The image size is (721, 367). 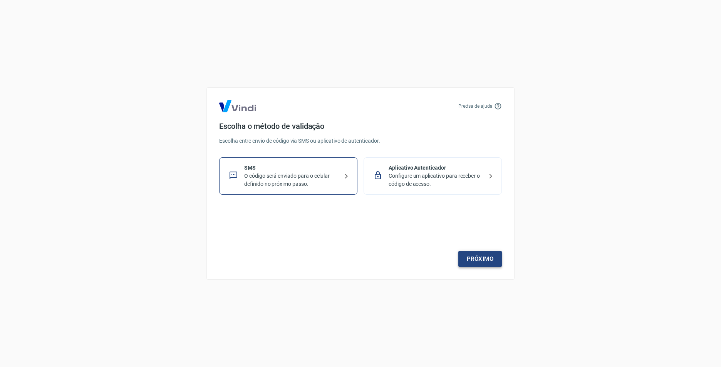 What do you see at coordinates (475, 106) in the screenshot?
I see `p: Precisa de ajuda` at bounding box center [475, 106].